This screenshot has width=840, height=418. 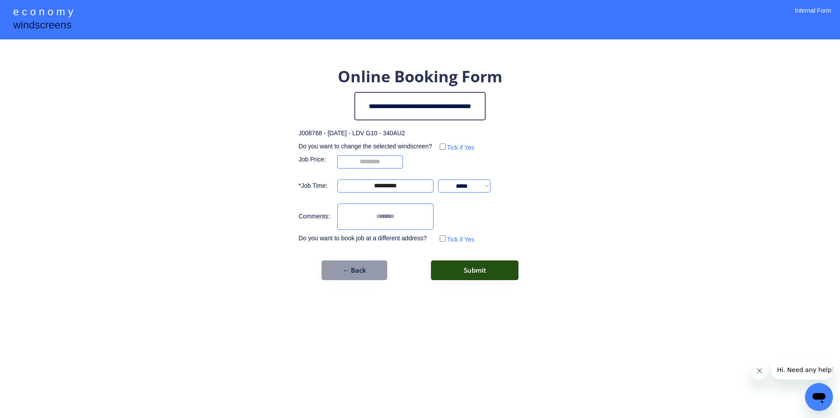 What do you see at coordinates (813, 16) in the screenshot?
I see `div: Internal Form` at bounding box center [813, 16].